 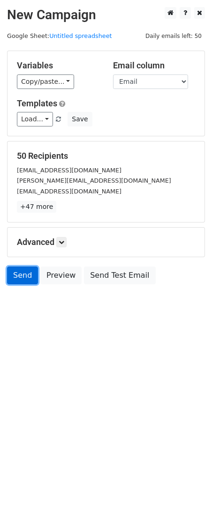 I want to click on a: Preview, so click(x=61, y=275).